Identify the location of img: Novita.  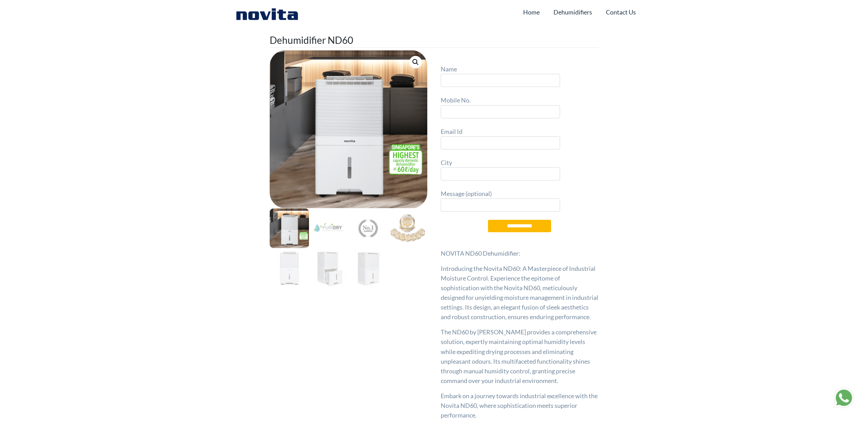
(267, 14).